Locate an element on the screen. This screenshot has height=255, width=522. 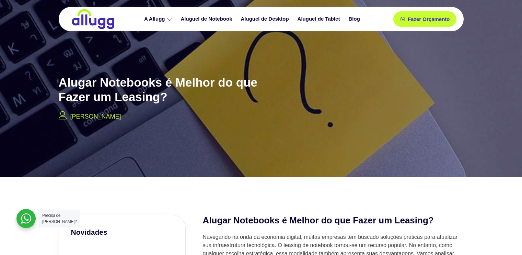
div: Widget de chat is located at coordinates (505, 238).